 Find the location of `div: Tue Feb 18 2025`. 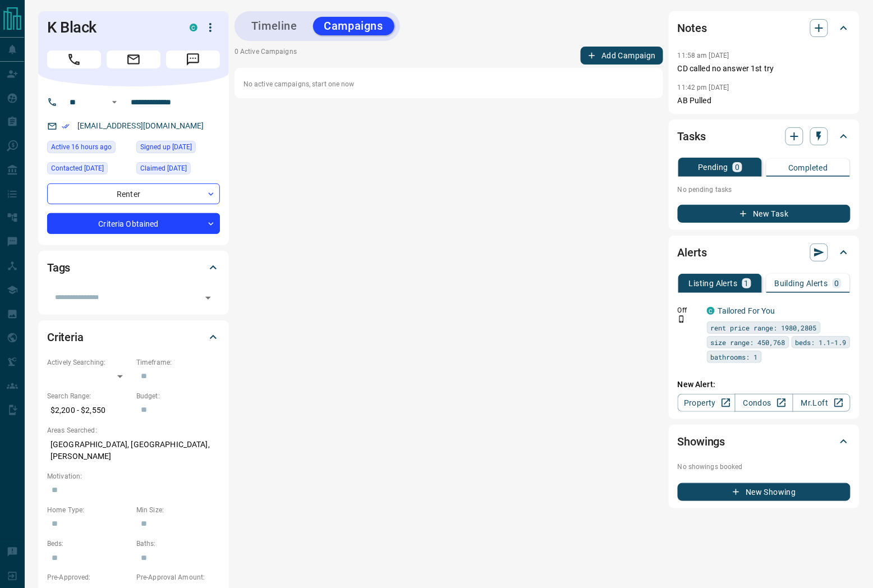

div: Tue Feb 18 2025 is located at coordinates (89, 170).